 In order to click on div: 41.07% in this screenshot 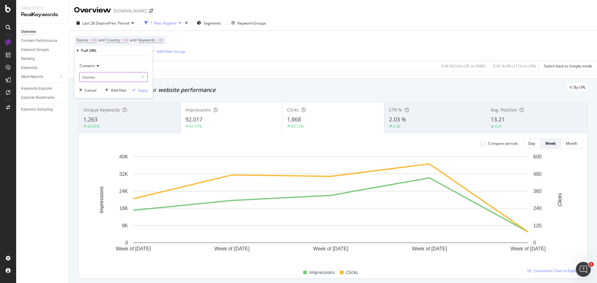, I will do `click(196, 126)`.